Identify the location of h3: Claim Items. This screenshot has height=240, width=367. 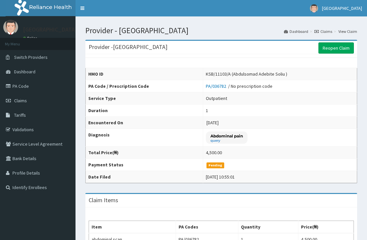
(103, 200).